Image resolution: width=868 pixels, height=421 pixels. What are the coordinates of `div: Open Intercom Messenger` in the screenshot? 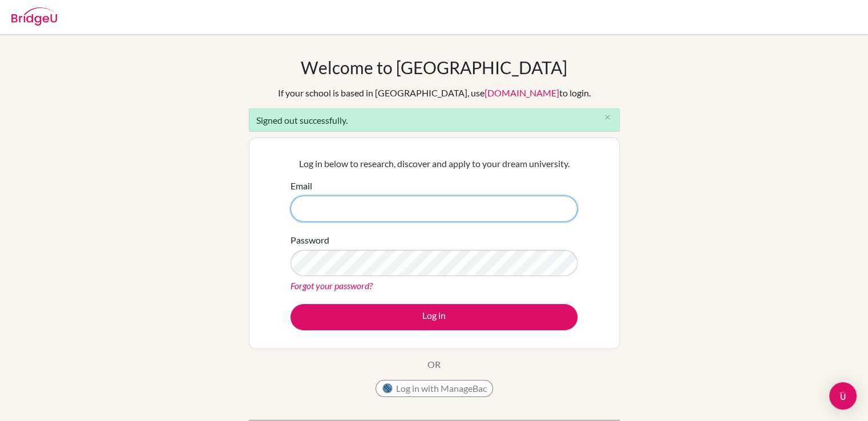 It's located at (843, 397).